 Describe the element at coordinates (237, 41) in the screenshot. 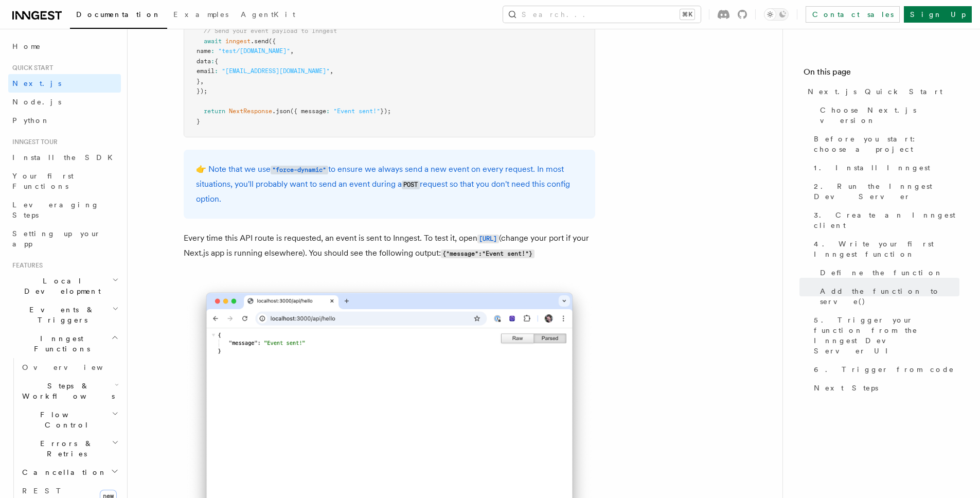

I see `span: inngest` at that location.